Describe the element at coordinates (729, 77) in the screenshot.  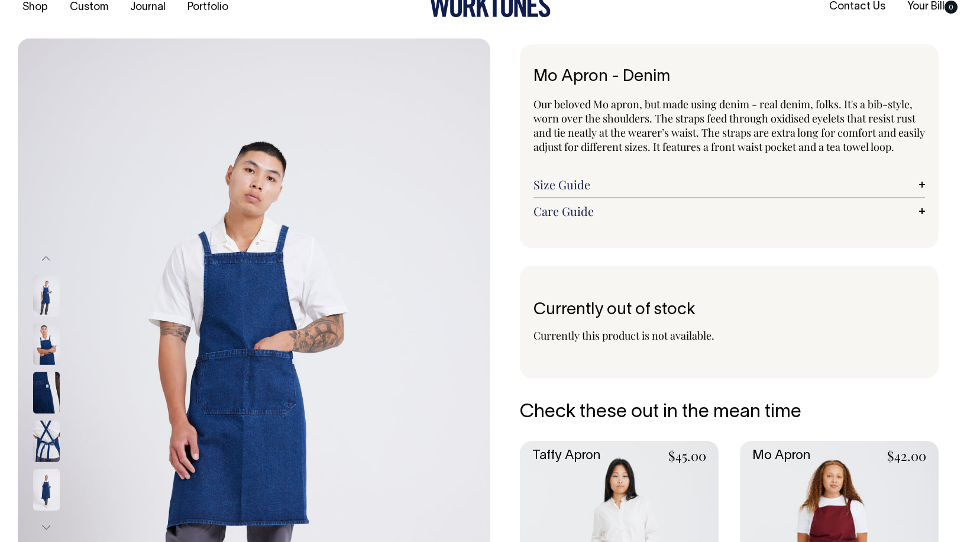
I see `h1: Mo Apron - Denim` at that location.